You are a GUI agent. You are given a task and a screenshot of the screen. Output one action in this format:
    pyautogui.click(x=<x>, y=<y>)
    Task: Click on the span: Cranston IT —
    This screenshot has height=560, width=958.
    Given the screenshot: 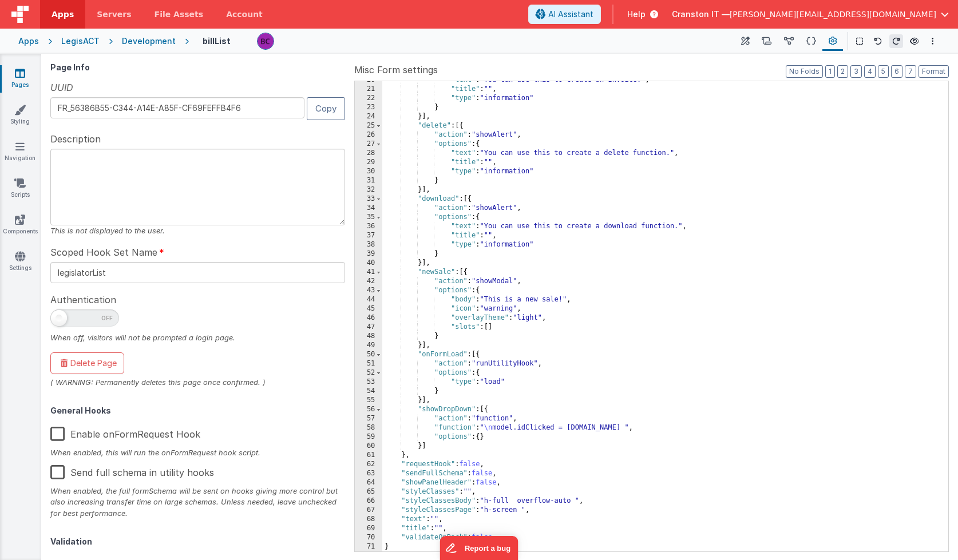 What is the action you would take?
    pyautogui.click(x=701, y=14)
    